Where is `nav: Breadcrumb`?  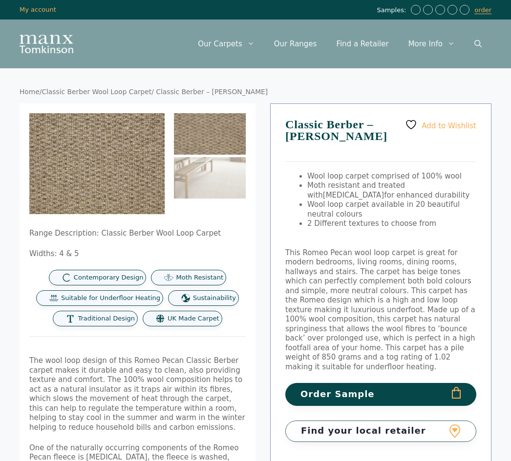 nav: Breadcrumb is located at coordinates (255, 92).